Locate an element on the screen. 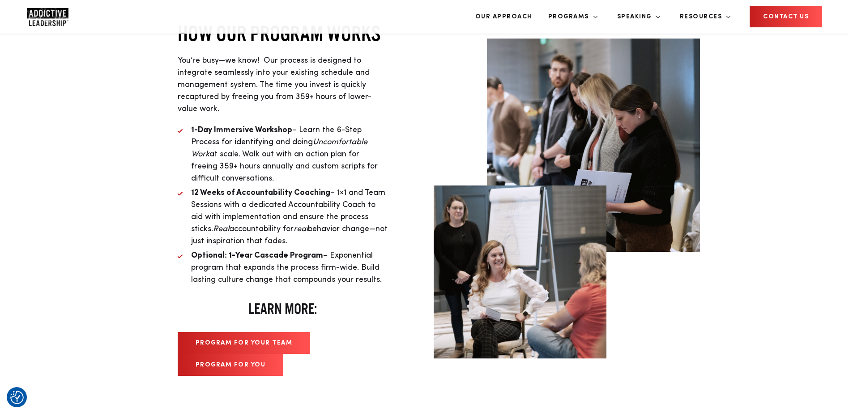 The height and width of the screenshot is (414, 849). a: Program For Your Team is located at coordinates (244, 342).